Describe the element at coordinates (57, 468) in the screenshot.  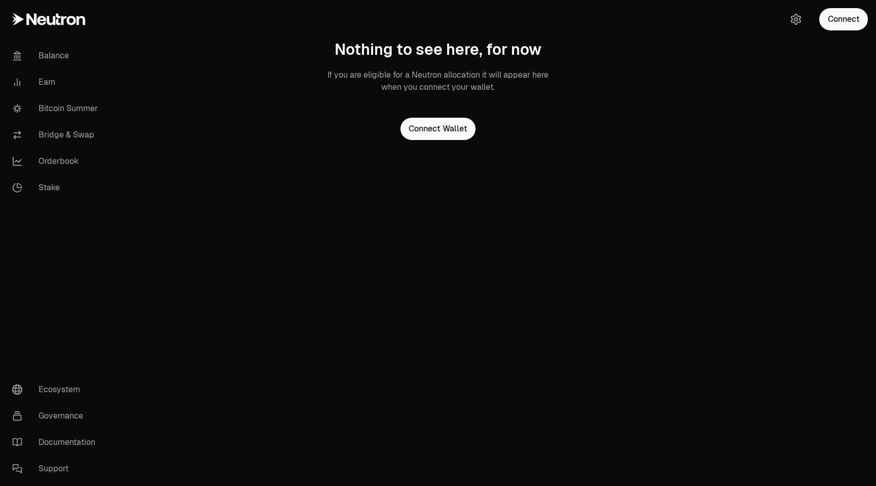
I see `a: Support` at that location.